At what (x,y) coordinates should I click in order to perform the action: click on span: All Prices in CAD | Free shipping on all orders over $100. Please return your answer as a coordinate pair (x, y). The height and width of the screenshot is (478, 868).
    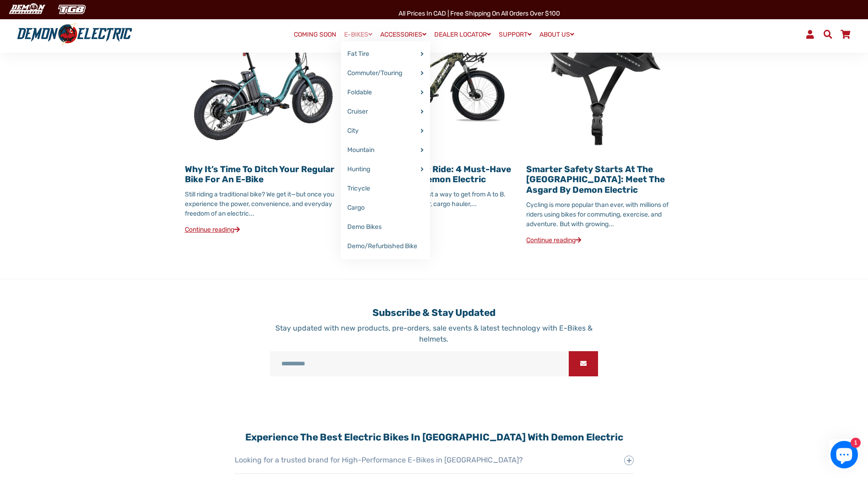
    Looking at the image, I should click on (479, 14).